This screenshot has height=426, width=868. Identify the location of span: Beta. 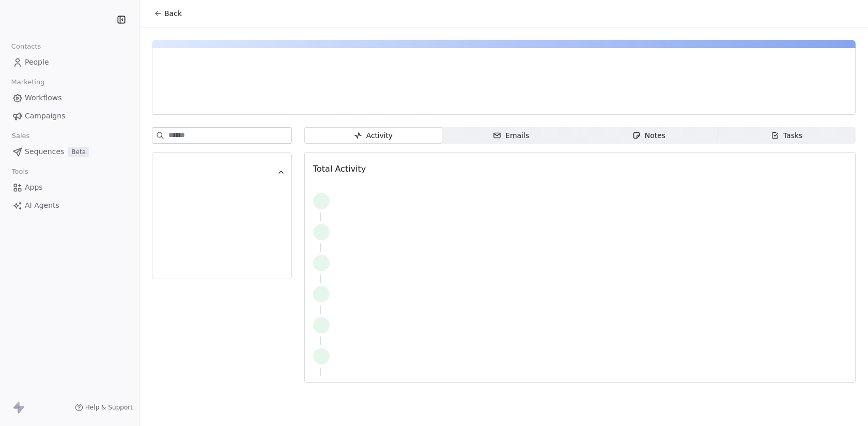
(79, 152).